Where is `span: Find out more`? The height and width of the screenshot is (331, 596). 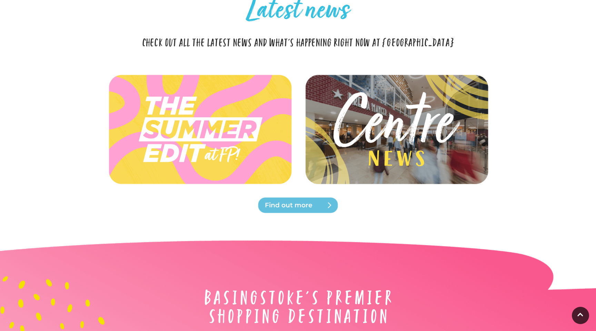
span: Find out more is located at coordinates (306, 205).